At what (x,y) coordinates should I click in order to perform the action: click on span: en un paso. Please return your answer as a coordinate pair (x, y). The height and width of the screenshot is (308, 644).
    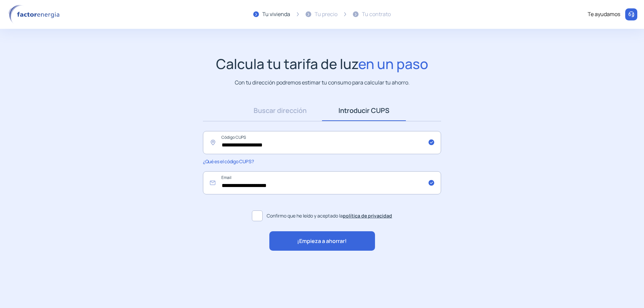
    Looking at the image, I should click on (393, 64).